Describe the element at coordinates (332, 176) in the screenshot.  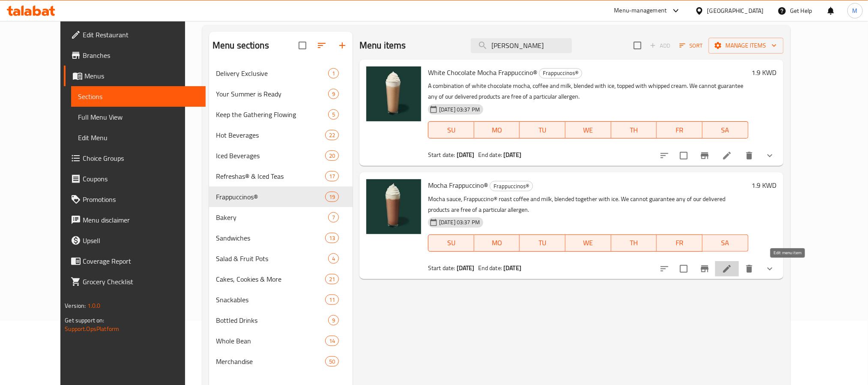
I see `span: 17` at that location.